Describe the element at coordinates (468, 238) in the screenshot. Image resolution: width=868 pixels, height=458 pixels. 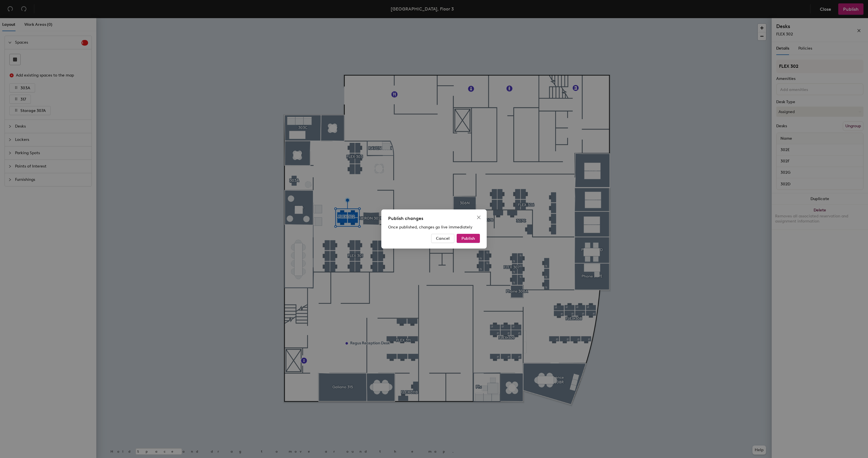
I see `span: Publish` at that location.